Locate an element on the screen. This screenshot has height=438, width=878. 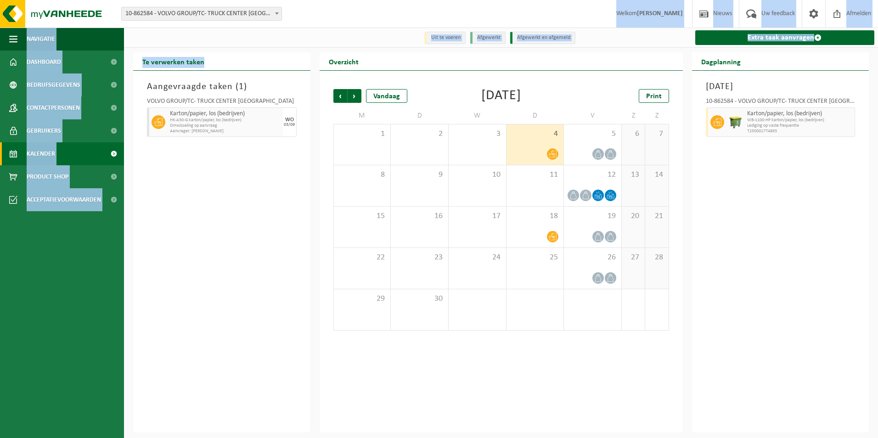
h2: Te verwerken taken is located at coordinates (173, 61).